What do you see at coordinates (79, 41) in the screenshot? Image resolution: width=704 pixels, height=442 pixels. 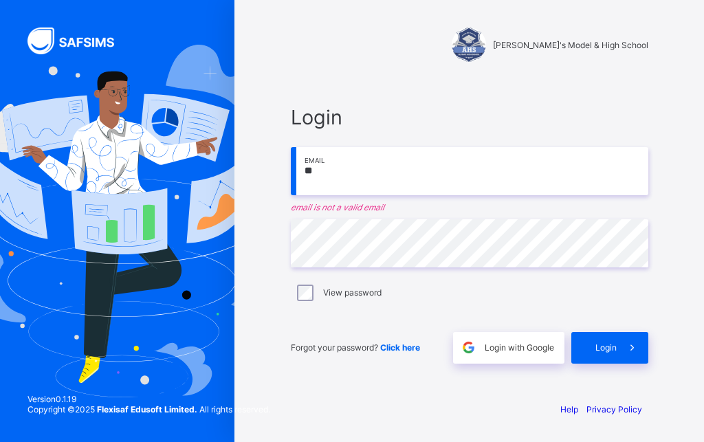 I see `img: SAFSIMS Logo` at bounding box center [79, 41].